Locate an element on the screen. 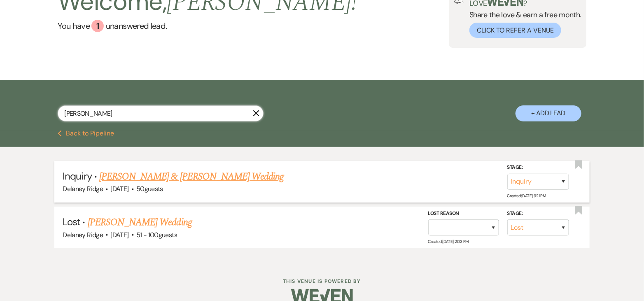 The width and height of the screenshot is (644, 301). label: Lost Reason is located at coordinates (464, 213).